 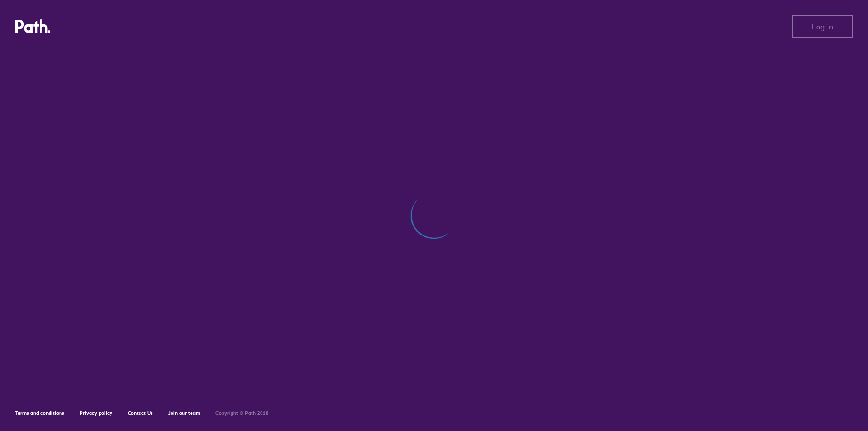 What do you see at coordinates (822, 27) in the screenshot?
I see `span: Log in` at bounding box center [822, 27].